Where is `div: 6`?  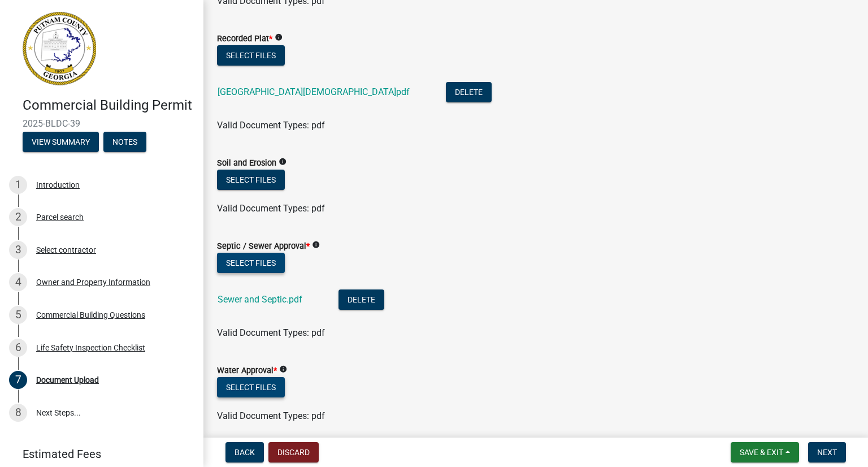
div: 6 is located at coordinates (18, 348).